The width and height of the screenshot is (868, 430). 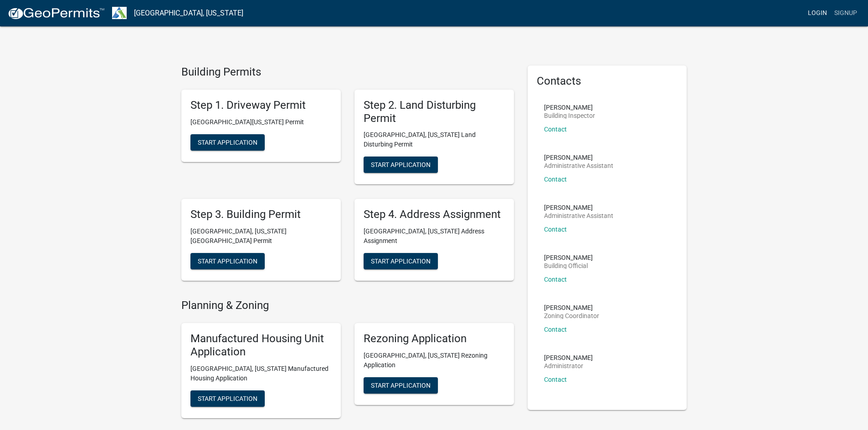 I want to click on p: Building Inspector, so click(x=569, y=116).